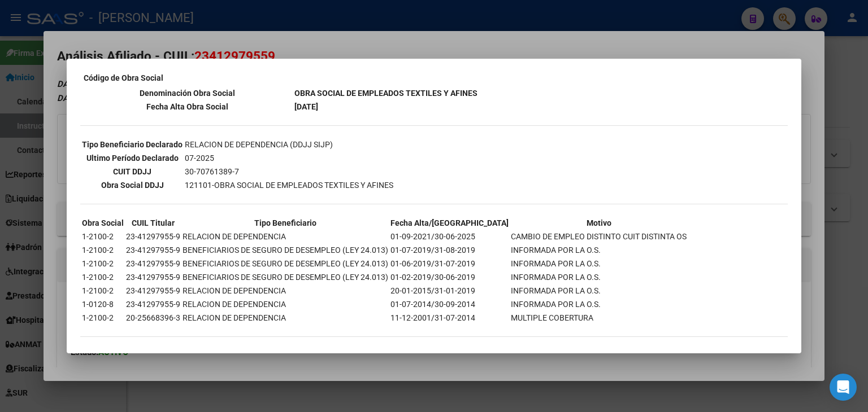  What do you see at coordinates (449, 277) in the screenshot?
I see `td: 01-02-2019/30-06-2019` at bounding box center [449, 277].